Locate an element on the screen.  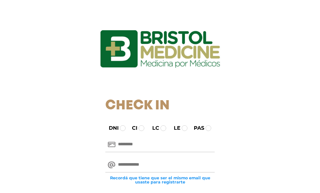
label: DNI is located at coordinates (111, 128).